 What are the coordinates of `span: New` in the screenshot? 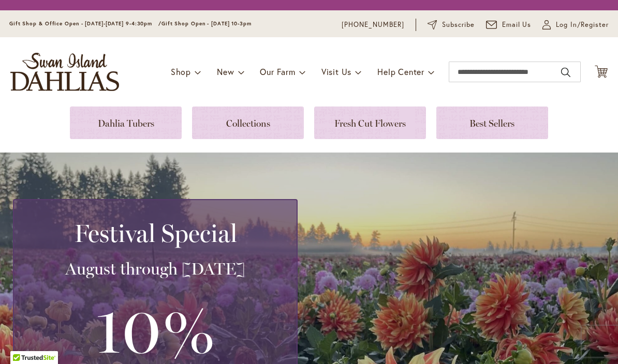 It's located at (226, 71).